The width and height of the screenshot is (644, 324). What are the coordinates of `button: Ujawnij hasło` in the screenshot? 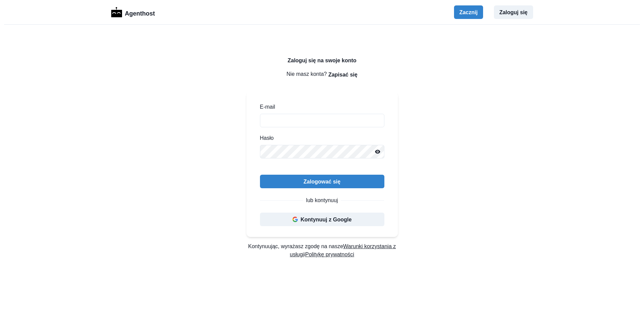 It's located at (378, 151).